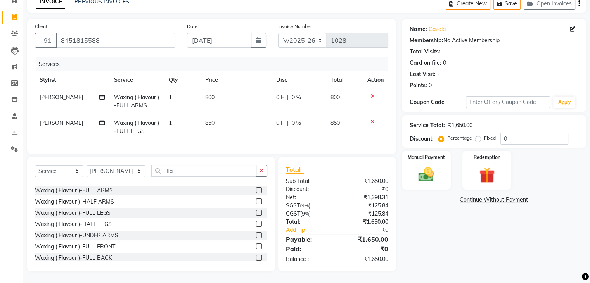 The image size is (590, 283). Describe the element at coordinates (299, 80) in the screenshot. I see `th: Disc` at that location.